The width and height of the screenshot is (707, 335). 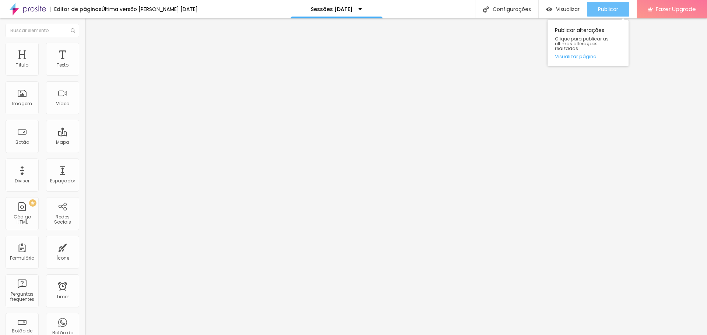 What do you see at coordinates (608, 9) in the screenshot?
I see `button: Publicar` at bounding box center [608, 9].